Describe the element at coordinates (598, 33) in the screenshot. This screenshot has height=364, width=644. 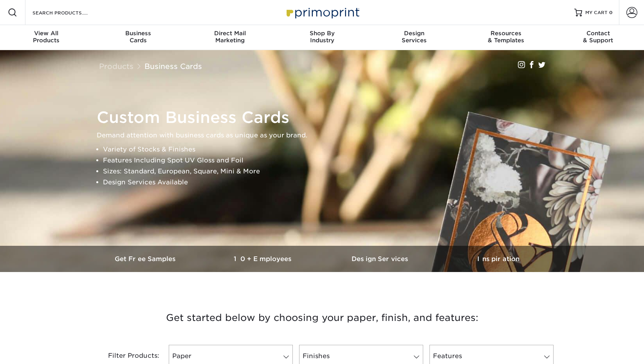
I see `span: Contact` at that location.